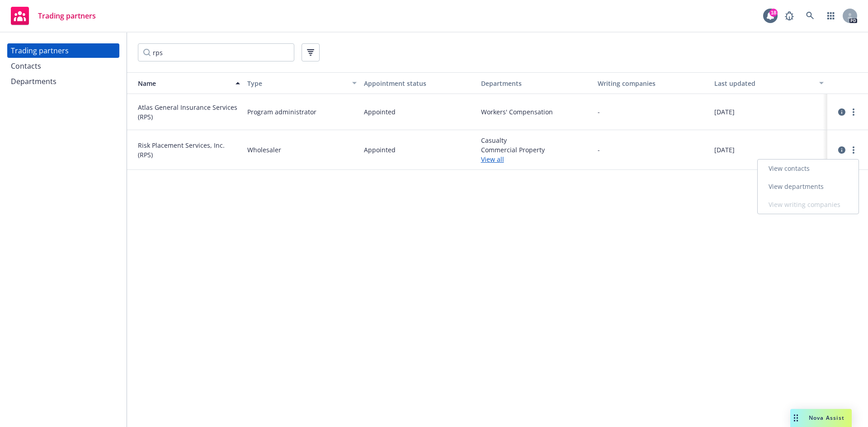 Image resolution: width=868 pixels, height=427 pixels. What do you see at coordinates (63, 81) in the screenshot?
I see `a: Departments` at bounding box center [63, 81].